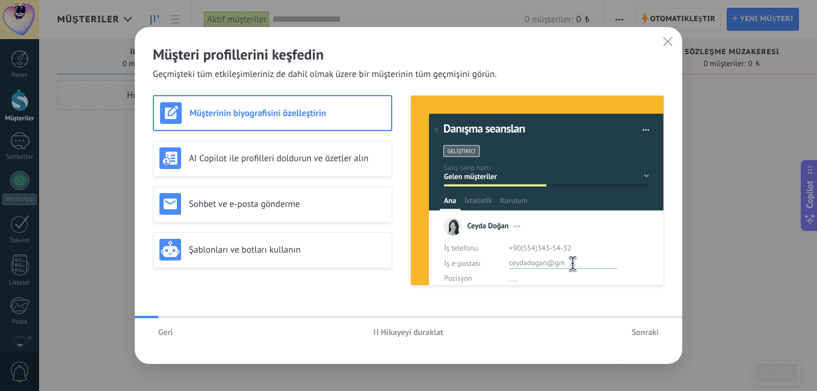 The height and width of the screenshot is (391, 817). What do you see at coordinates (287, 250) in the screenshot?
I see `h3: Şablonları ve botları kullanın` at bounding box center [287, 250].